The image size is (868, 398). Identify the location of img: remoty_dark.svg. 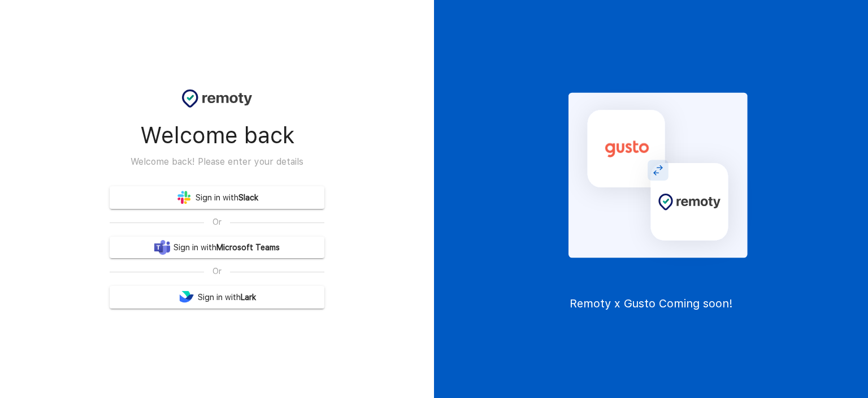
(217, 98).